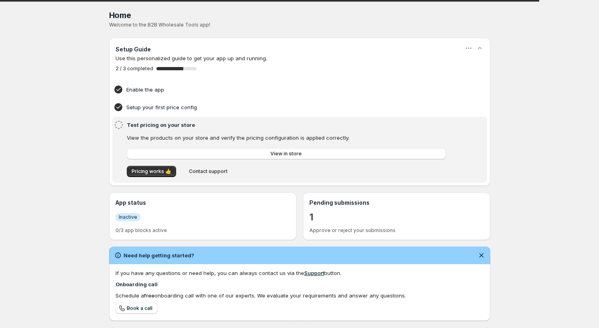 This screenshot has height=328, width=599. Describe the element at coordinates (287, 125) in the screenshot. I see `h4: Test pricing on your store` at that location.